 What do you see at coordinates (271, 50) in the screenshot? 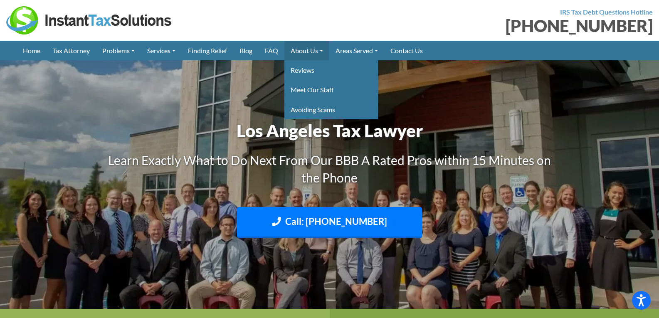
I see `a: FAQ` at bounding box center [271, 50].